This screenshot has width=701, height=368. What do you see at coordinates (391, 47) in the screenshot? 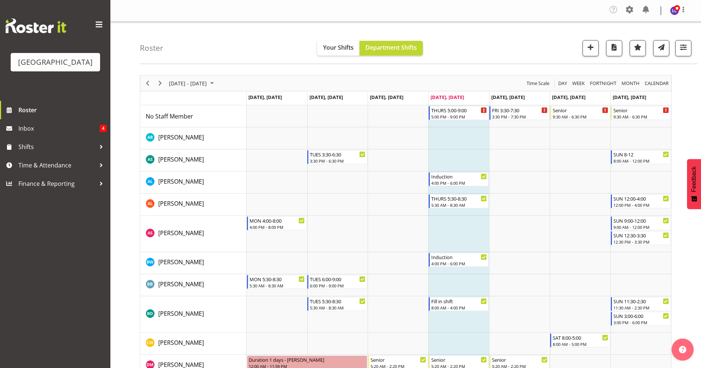
I see `span: Department Shifts` at bounding box center [391, 47].